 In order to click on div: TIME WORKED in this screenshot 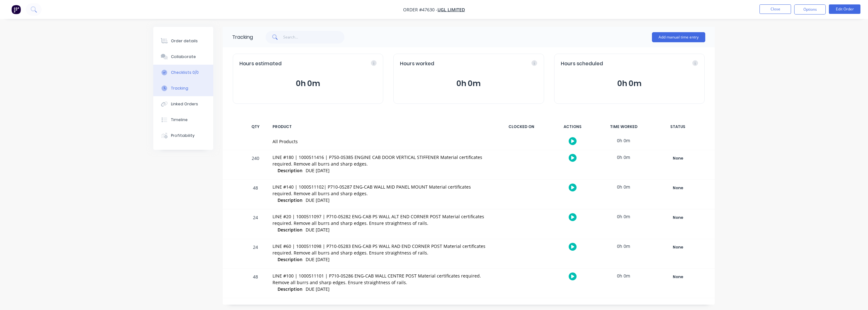, I will do `click(624, 127)`.